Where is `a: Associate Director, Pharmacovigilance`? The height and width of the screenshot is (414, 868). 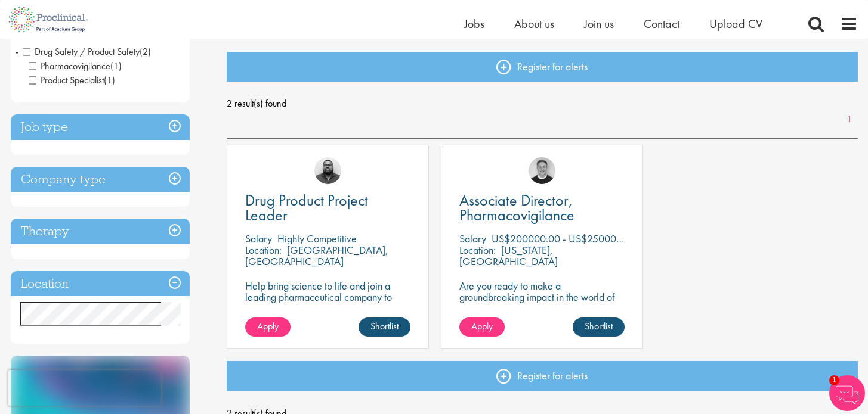 a: Associate Director, Pharmacovigilance is located at coordinates (542, 208).